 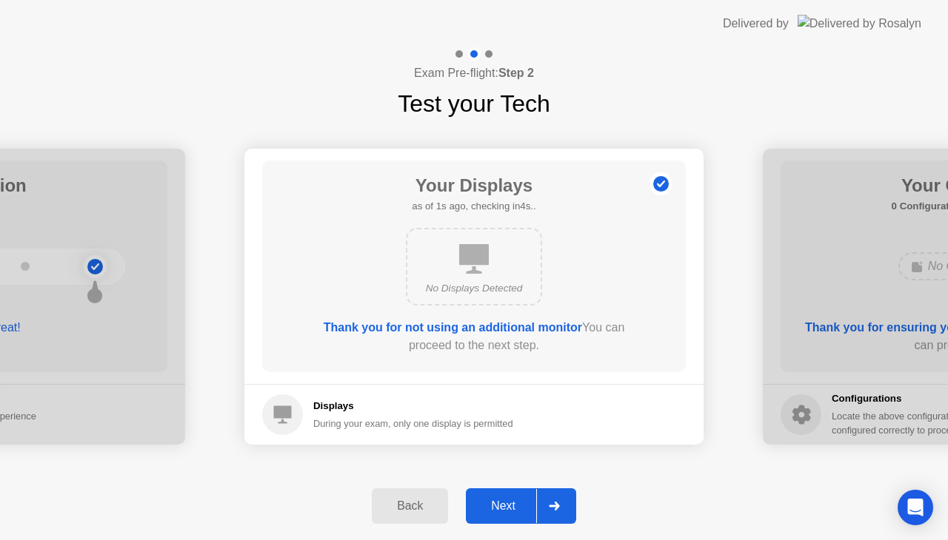 What do you see at coordinates (915, 508) in the screenshot?
I see `div: Open Intercom Messenger` at bounding box center [915, 508].